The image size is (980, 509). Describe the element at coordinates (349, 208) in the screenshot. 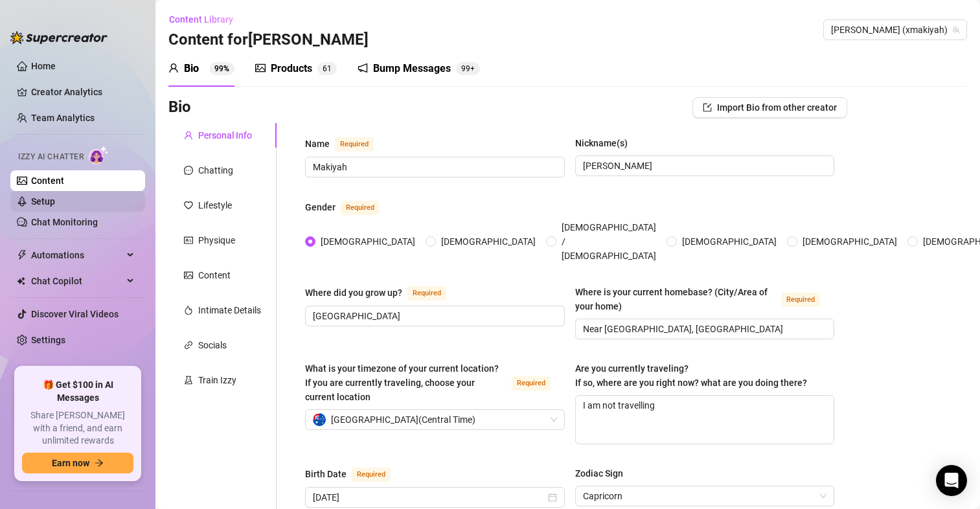

I see `label: Gender` at that location.